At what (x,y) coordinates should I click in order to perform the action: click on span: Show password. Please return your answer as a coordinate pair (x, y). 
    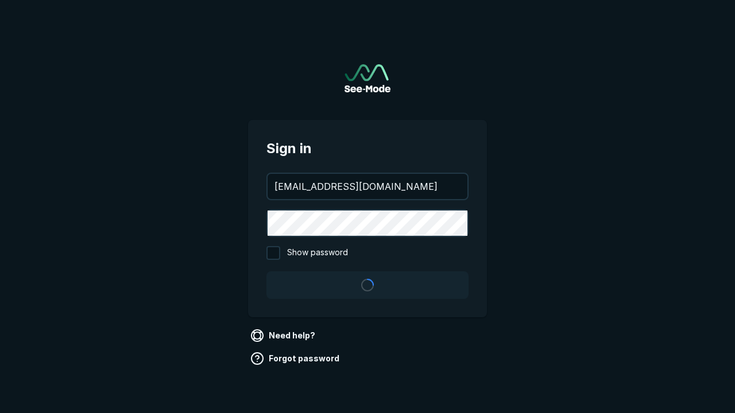
    Looking at the image, I should click on (317, 253).